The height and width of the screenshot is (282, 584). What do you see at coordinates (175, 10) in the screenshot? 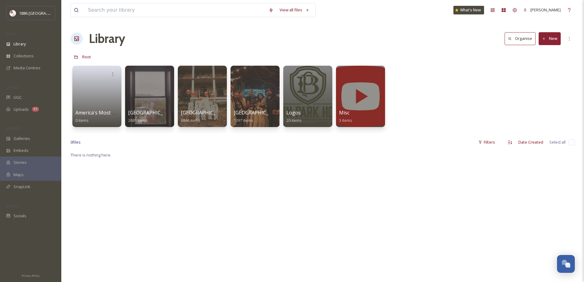
I see `input: Search your library` at bounding box center [175, 10].